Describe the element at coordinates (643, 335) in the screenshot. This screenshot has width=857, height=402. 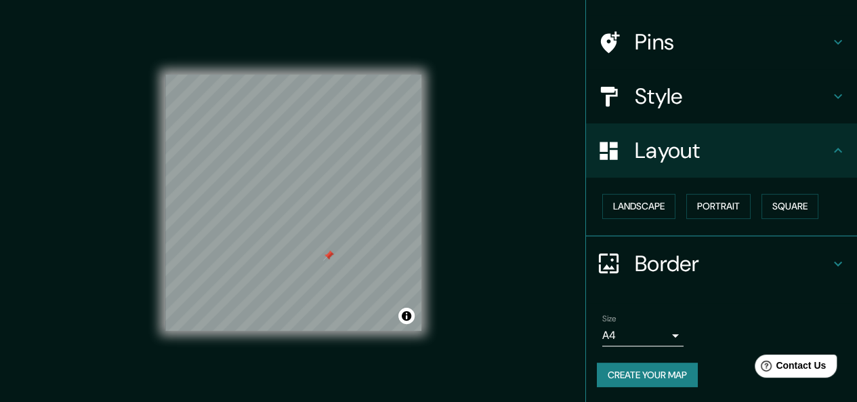
I see `div: A4` at that location.